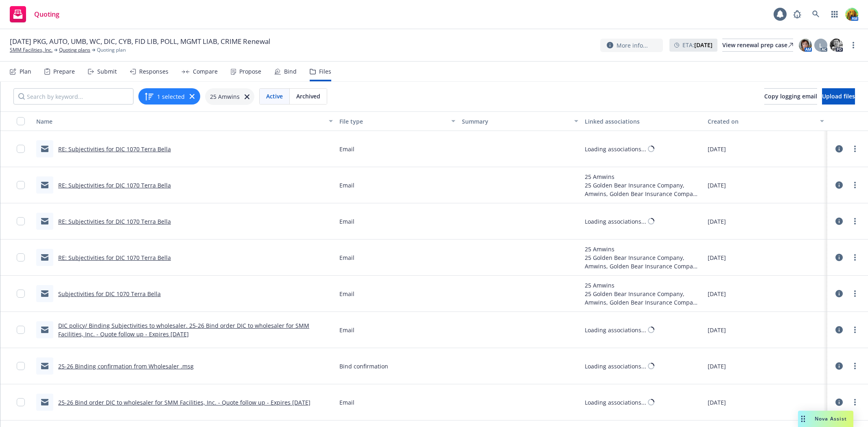 The image size is (868, 427). Describe the element at coordinates (790, 96) in the screenshot. I see `span: Copy logging email` at that location.